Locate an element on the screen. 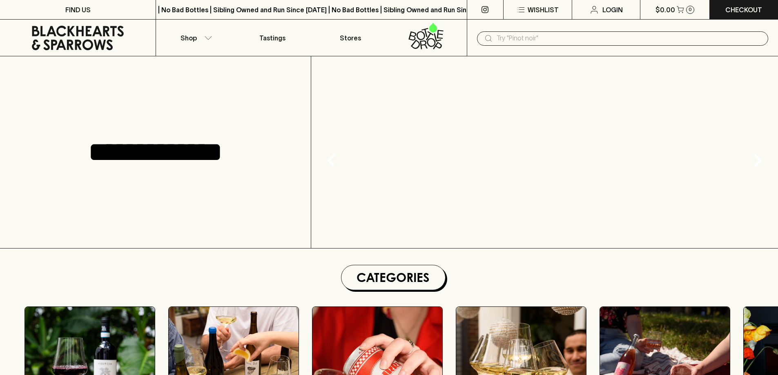  a: Tastings is located at coordinates (272, 38).